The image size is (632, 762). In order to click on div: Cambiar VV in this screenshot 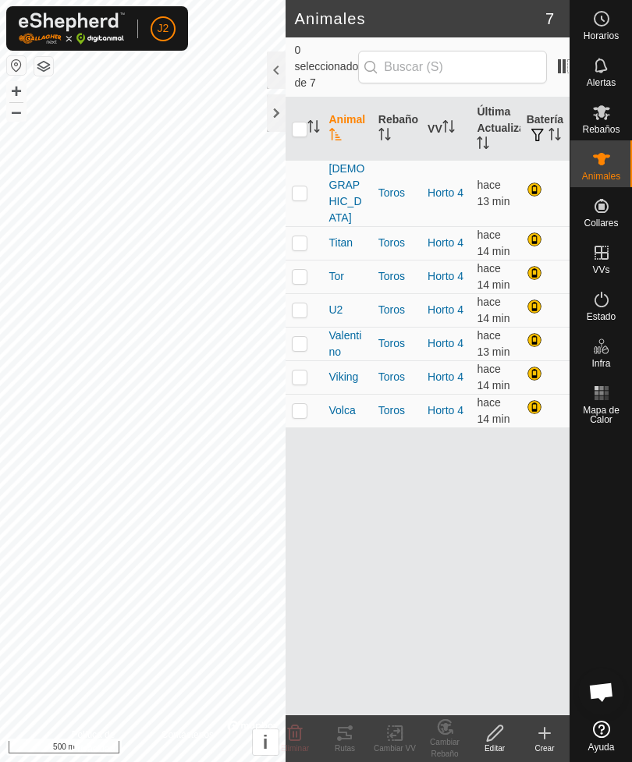, I will do `click(395, 748)`.